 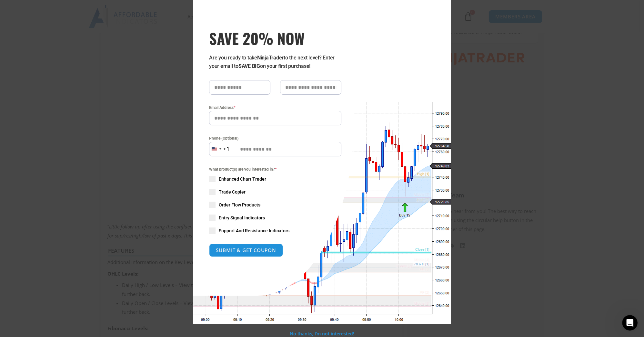 What do you see at coordinates (275, 38) in the screenshot?
I see `span: SAVE 20% NOW` at bounding box center [275, 38].